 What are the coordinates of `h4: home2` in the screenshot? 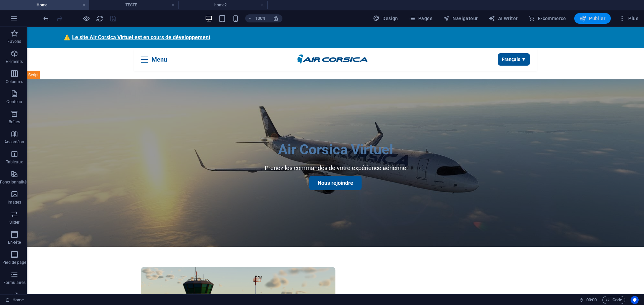 It's located at (223, 5).